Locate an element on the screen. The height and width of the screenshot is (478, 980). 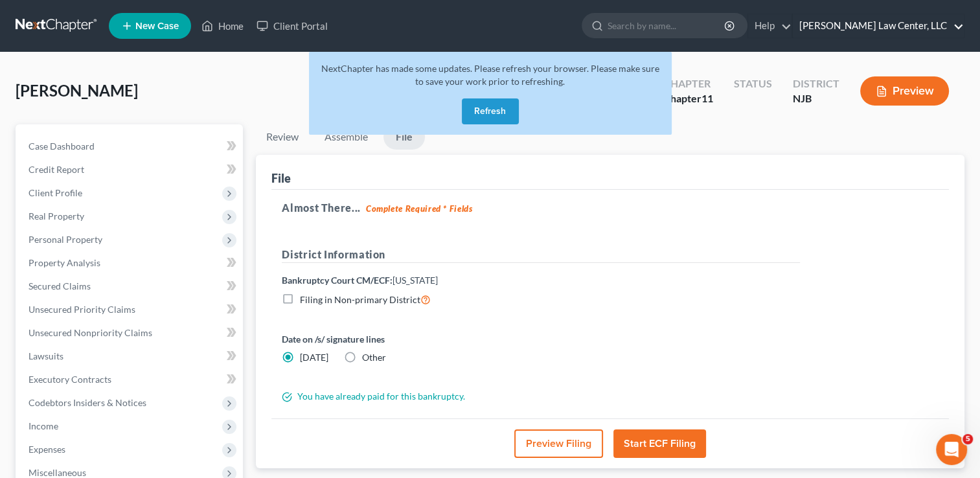
span: New Case is located at coordinates (157, 26).